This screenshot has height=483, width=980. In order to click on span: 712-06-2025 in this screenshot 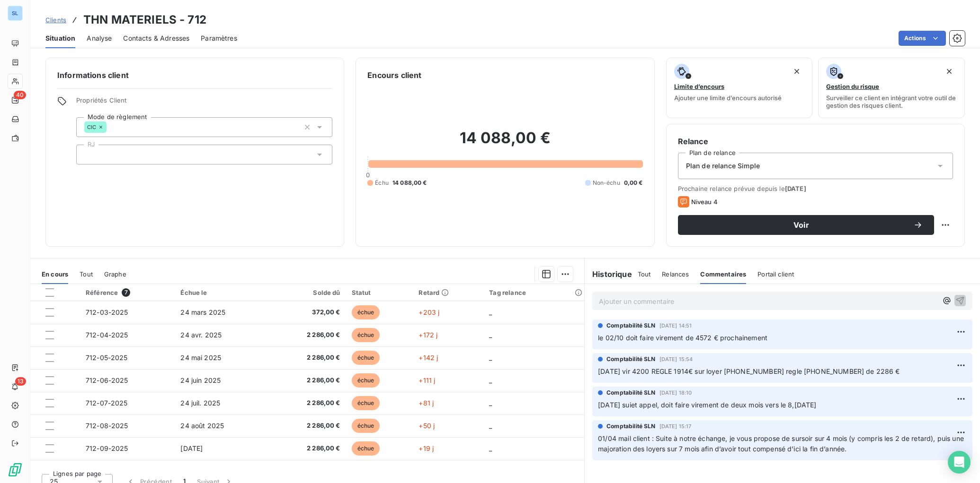, I will do `click(107, 380)`.